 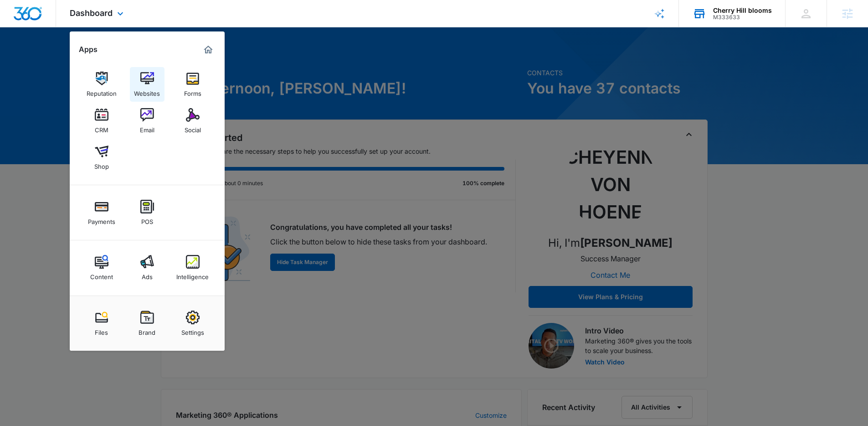 What do you see at coordinates (102, 91) in the screenshot?
I see `div: Reputation` at bounding box center [102, 91].